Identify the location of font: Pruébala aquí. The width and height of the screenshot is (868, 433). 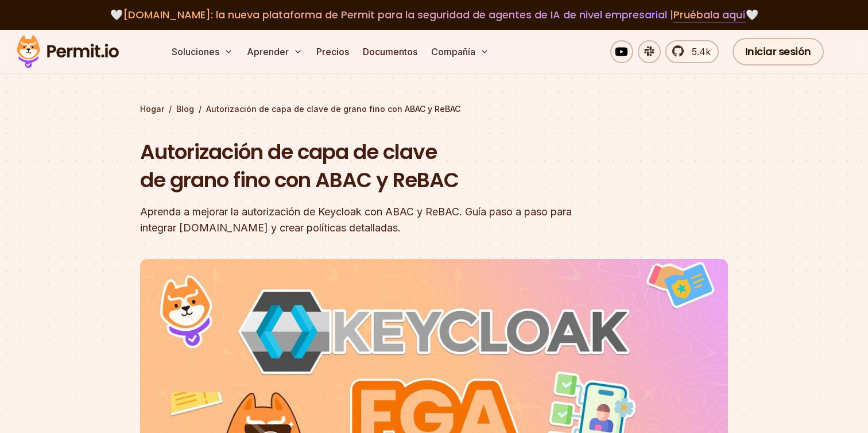
(709, 14).